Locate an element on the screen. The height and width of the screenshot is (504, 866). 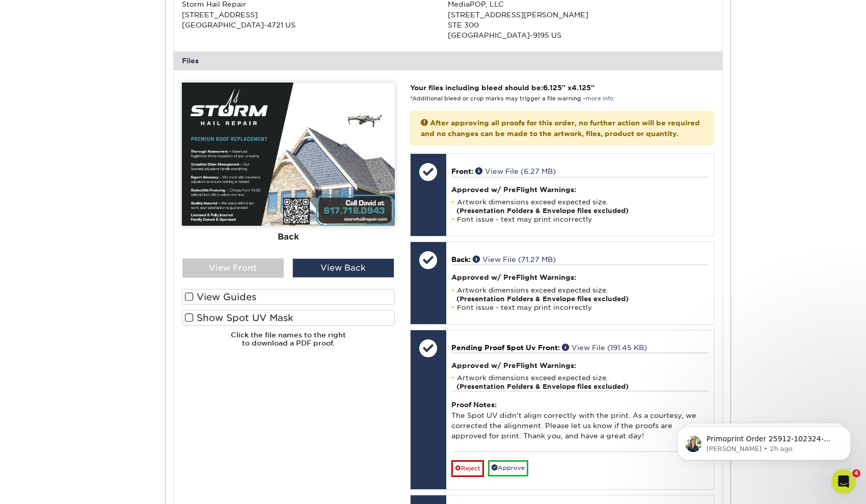
span: Front: is located at coordinates (462, 171).